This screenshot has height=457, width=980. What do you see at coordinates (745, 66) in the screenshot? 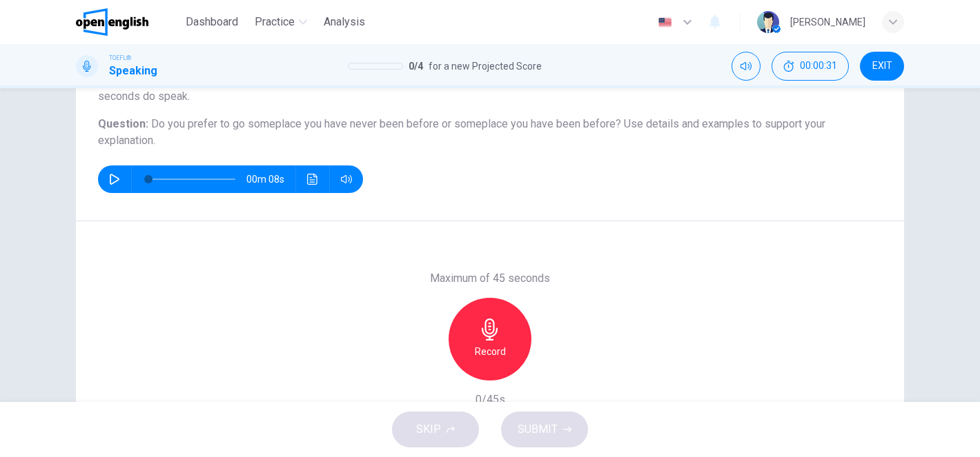
I see `div: Mute` at bounding box center [745, 66].